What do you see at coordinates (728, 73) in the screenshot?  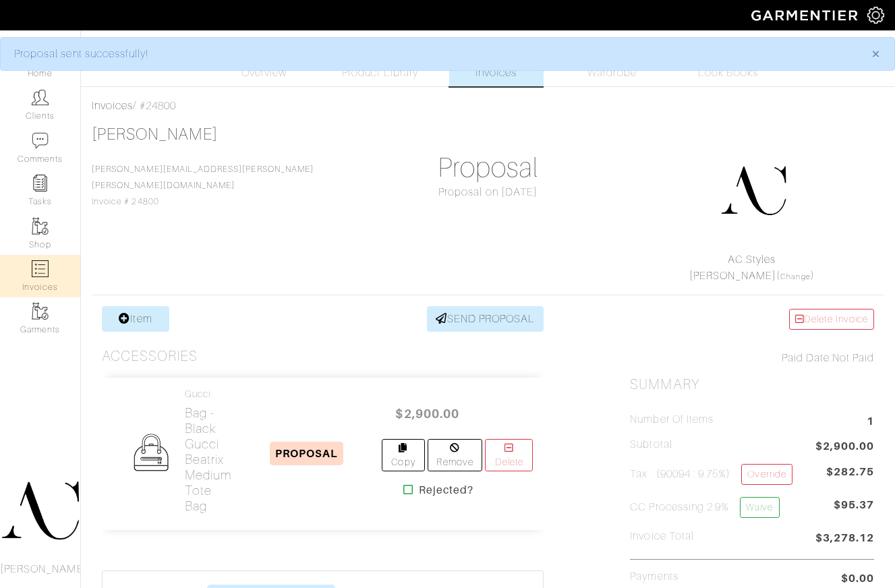 I see `span: Look Books` at bounding box center [728, 73].